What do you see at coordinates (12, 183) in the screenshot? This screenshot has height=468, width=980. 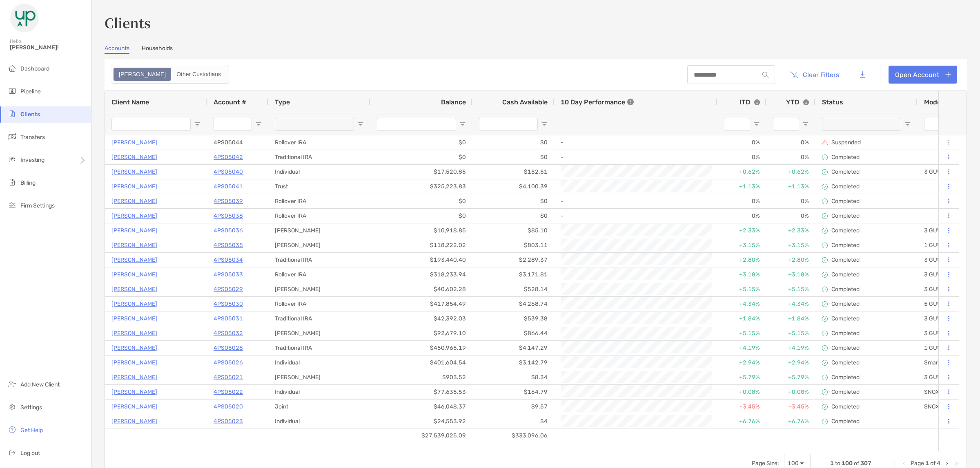 I see `img: billing icon` at bounding box center [12, 183].